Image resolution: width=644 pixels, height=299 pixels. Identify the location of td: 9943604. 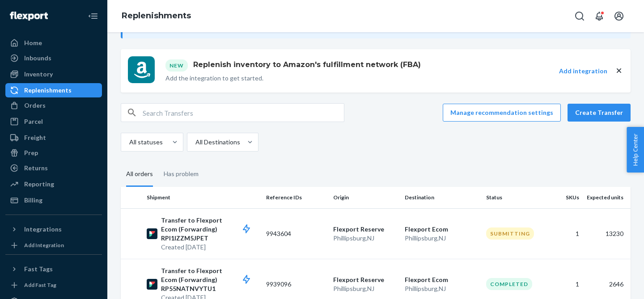
(296, 233).